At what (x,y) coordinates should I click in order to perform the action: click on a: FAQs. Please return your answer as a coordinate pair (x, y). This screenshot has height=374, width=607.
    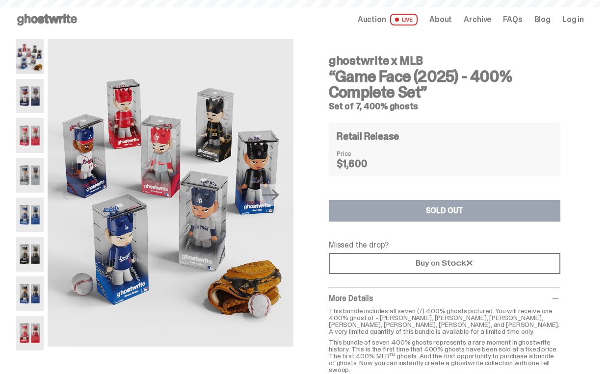
    Looking at the image, I should click on (512, 20).